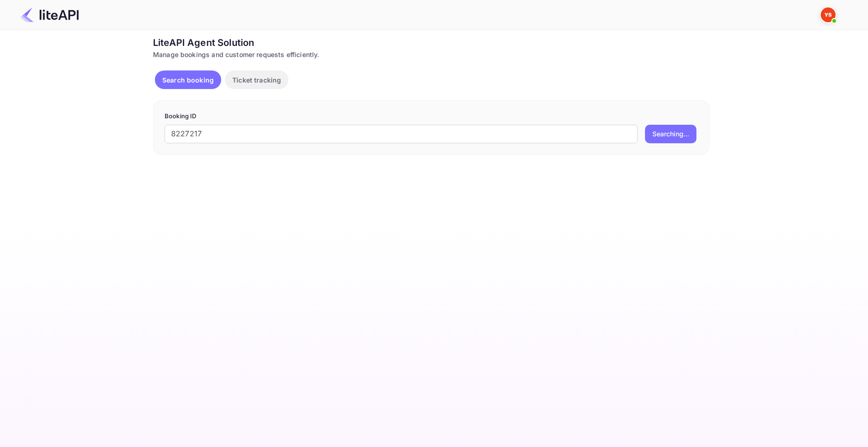 The image size is (868, 447). What do you see at coordinates (828, 15) in the screenshot?
I see `img: Yandex Support` at bounding box center [828, 15].